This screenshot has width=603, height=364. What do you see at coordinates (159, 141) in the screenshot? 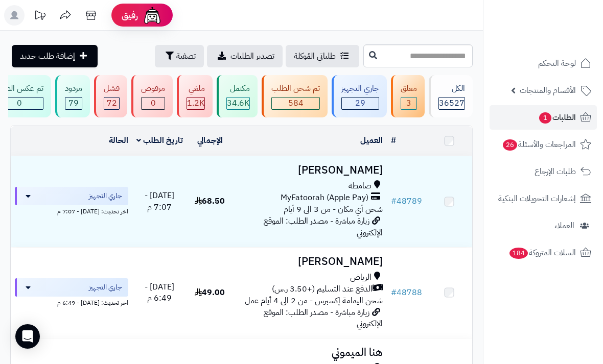
I see `a: تاريخ الطلب` at bounding box center [159, 141].